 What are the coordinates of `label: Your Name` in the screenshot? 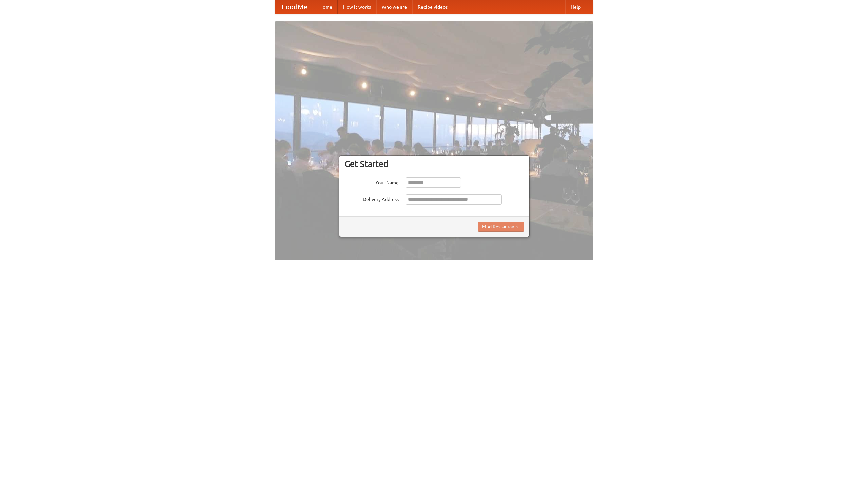 It's located at (371, 181).